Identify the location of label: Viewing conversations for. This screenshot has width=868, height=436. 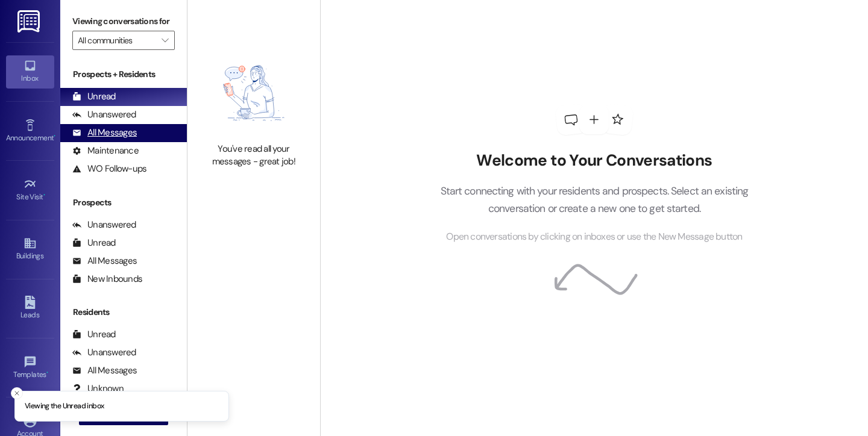
(124, 21).